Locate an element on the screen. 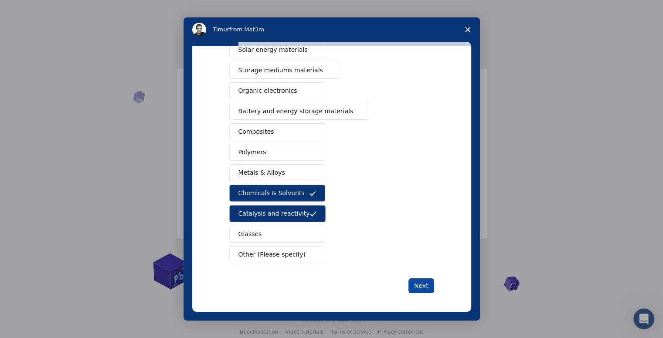  span: Solar energy materials is located at coordinates (273, 50).